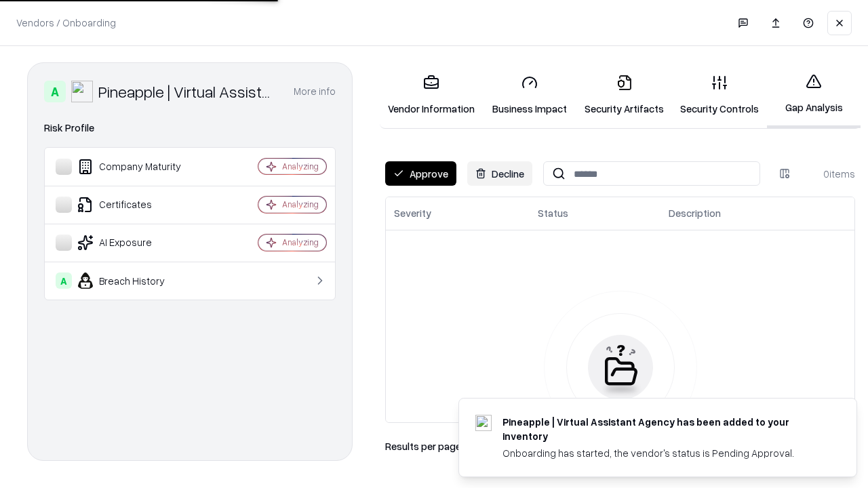 The height and width of the screenshot is (488, 868). What do you see at coordinates (136, 205) in the screenshot?
I see `div: Certificates` at bounding box center [136, 205].